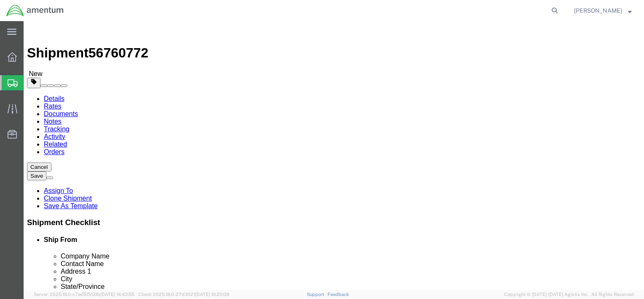  I want to click on img: logo, so click(35, 11).